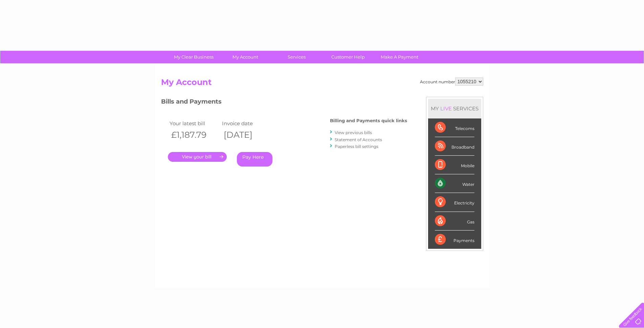  I want to click on a: View previous bills, so click(354, 132).